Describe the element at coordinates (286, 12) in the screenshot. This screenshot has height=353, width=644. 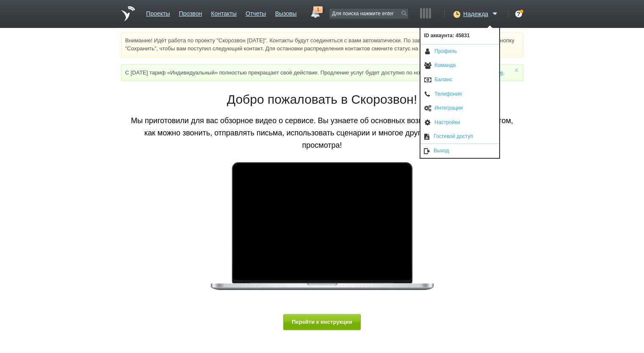
I see `a: Вызовы` at that location.